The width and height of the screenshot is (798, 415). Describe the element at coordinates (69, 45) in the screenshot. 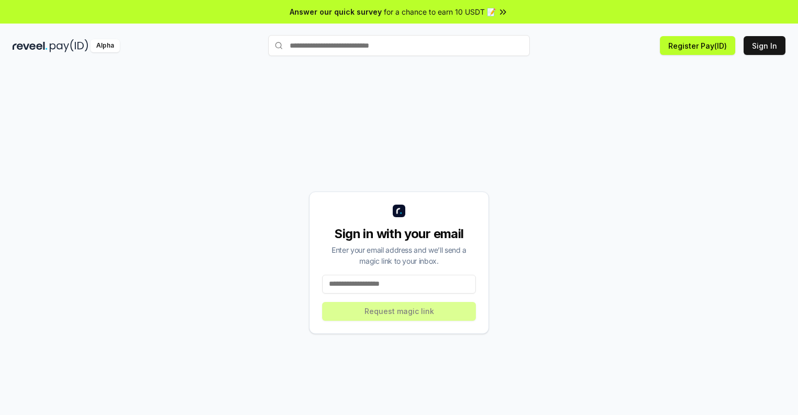

I see `img: pay_id` at that location.